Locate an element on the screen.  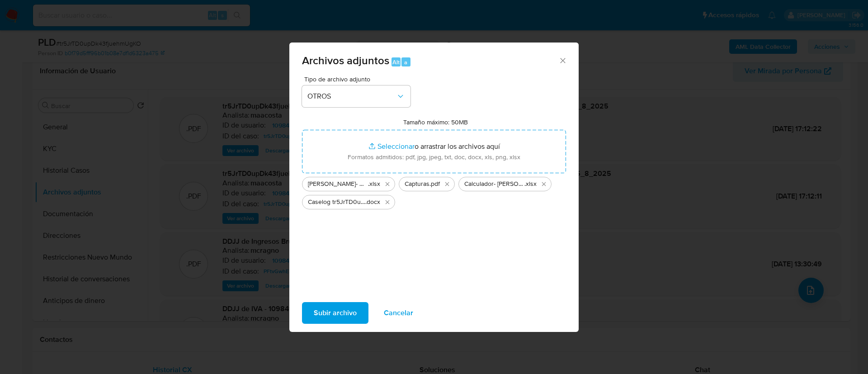
ul: Archivos seleccionados is located at coordinates (434, 192).